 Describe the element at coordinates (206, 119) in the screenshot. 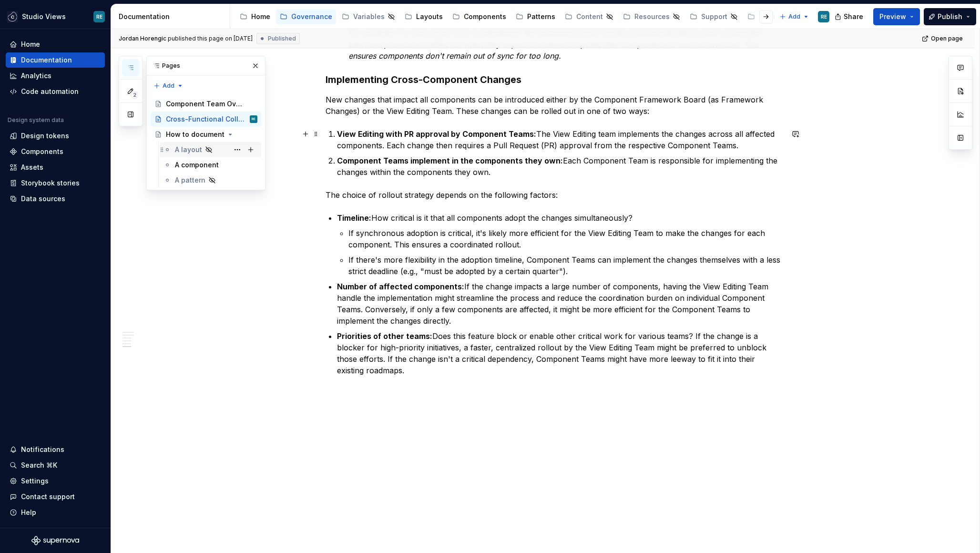

I see `a: Cross-Functional Collaboration PlaybookRE` at that location.